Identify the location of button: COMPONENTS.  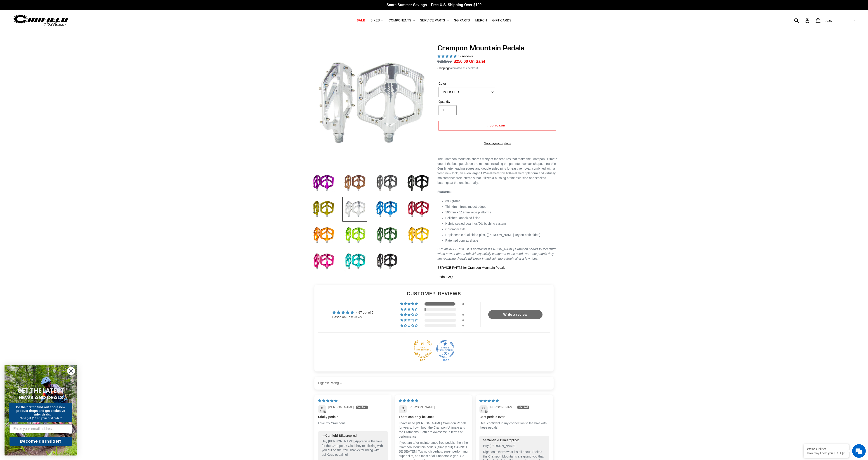
(402, 20).